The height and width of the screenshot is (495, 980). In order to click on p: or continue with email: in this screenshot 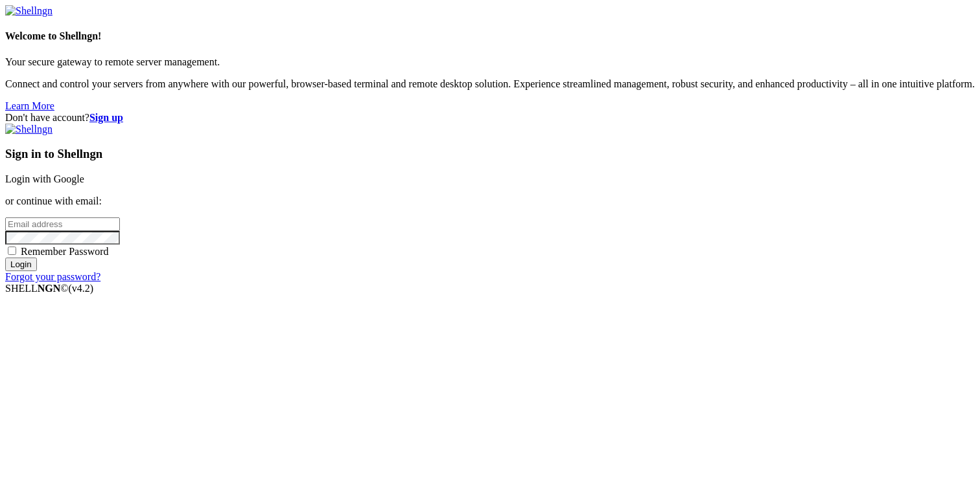, I will do `click(490, 201)`.